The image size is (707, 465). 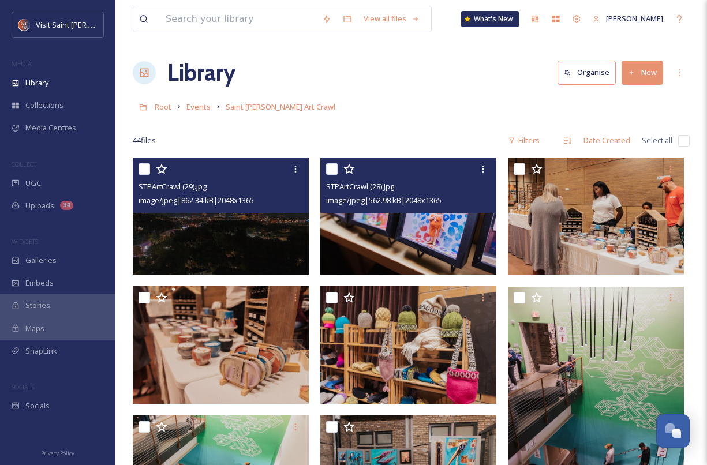 I want to click on a: Library, so click(x=202, y=73).